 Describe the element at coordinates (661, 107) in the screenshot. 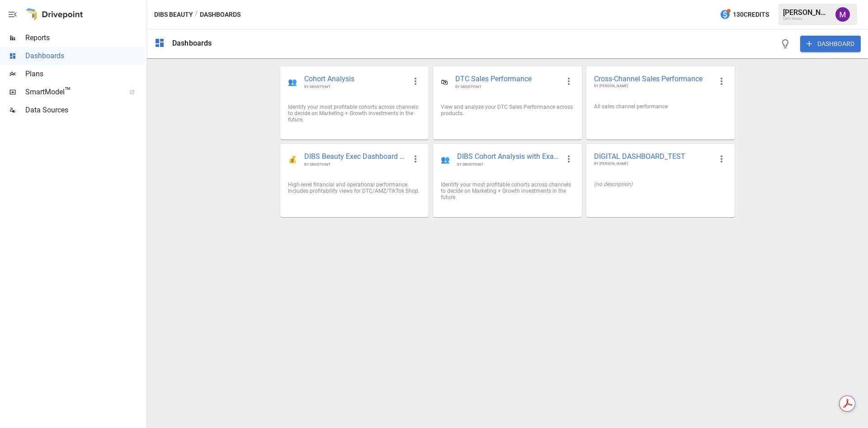

I see `div: All sales channel performance` at that location.